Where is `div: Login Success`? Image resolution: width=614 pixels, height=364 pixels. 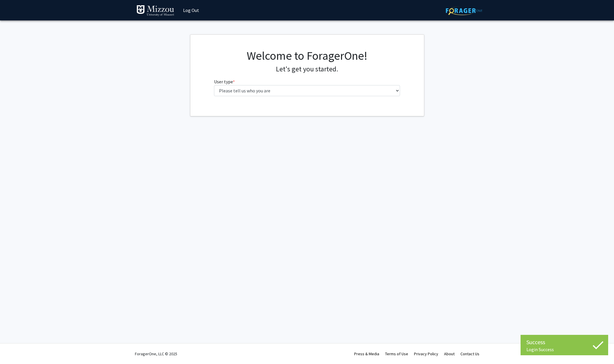
div: Login Success is located at coordinates (564, 350).